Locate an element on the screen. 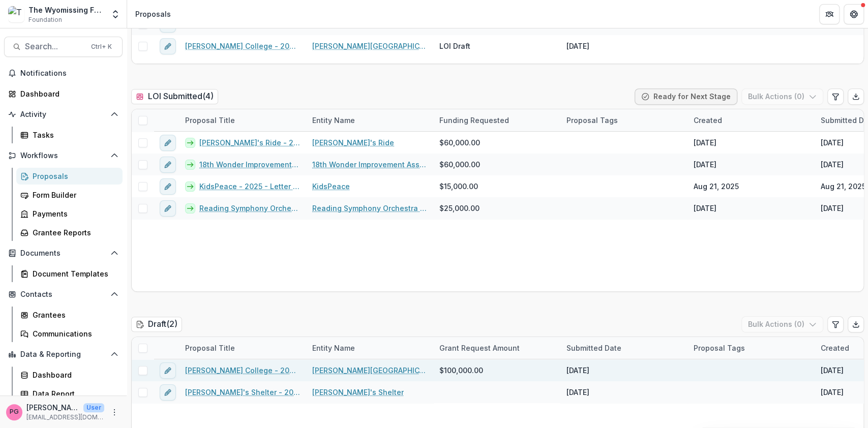 This screenshot has width=868, height=428. span: Activity is located at coordinates (63, 115).